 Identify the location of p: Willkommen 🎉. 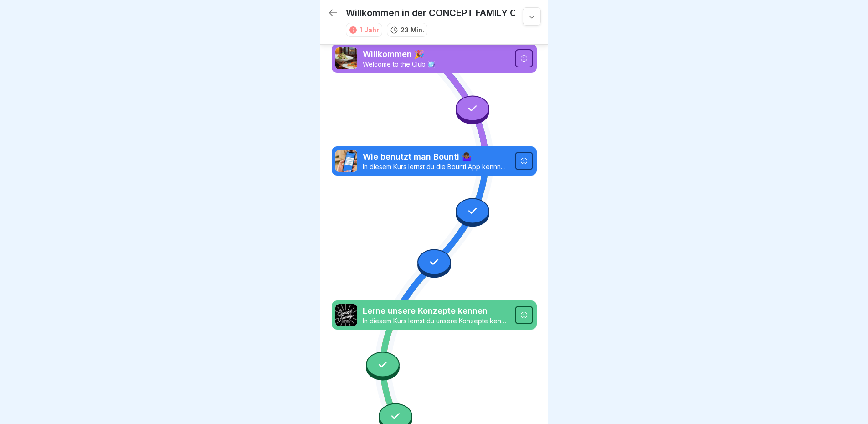
(436, 54).